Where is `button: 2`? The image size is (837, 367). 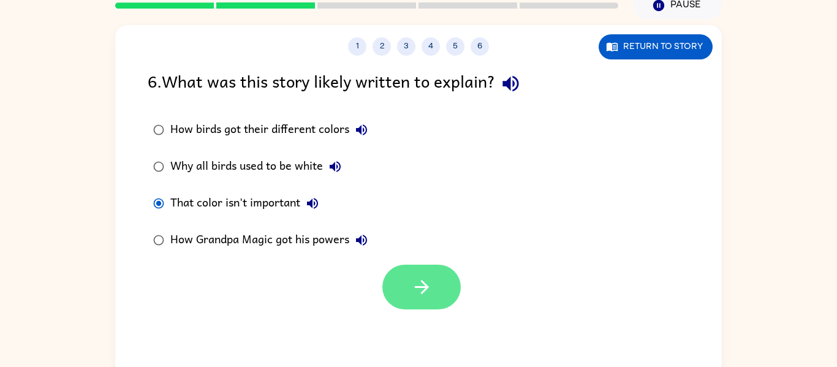
button: 2 is located at coordinates (382, 47).